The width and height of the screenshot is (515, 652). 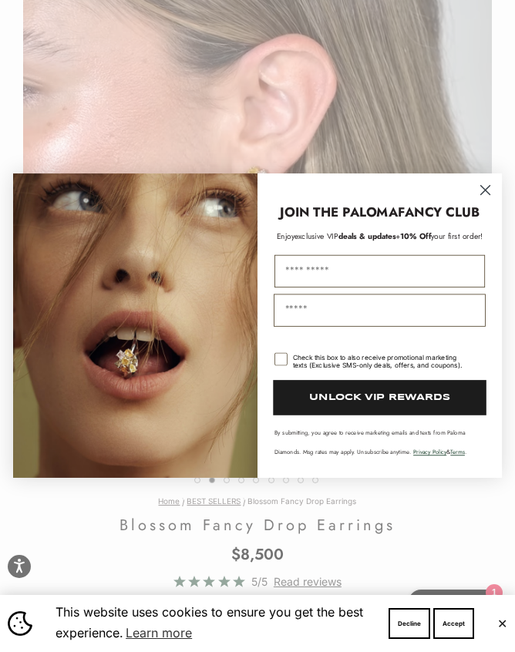 I want to click on span: 10% Off, so click(x=415, y=236).